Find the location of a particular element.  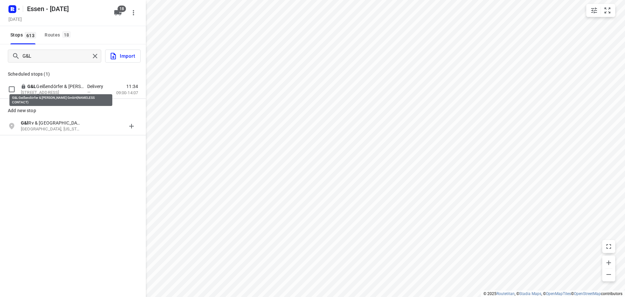

span: Import is located at coordinates (122, 56).